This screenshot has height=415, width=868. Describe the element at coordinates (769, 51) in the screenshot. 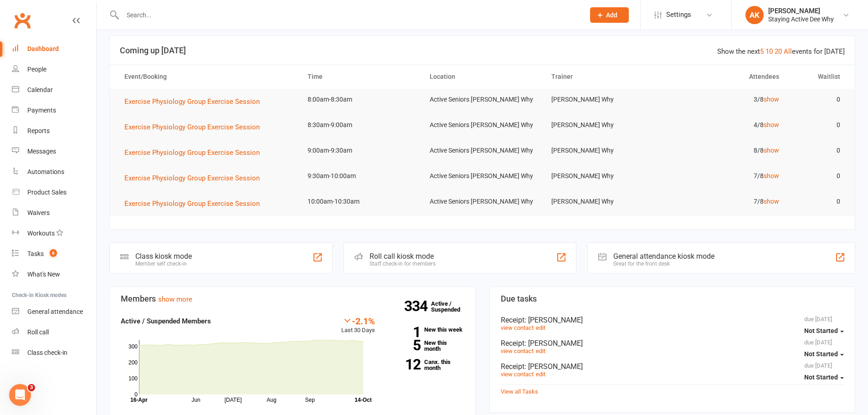

I see `a: 10` at that location.